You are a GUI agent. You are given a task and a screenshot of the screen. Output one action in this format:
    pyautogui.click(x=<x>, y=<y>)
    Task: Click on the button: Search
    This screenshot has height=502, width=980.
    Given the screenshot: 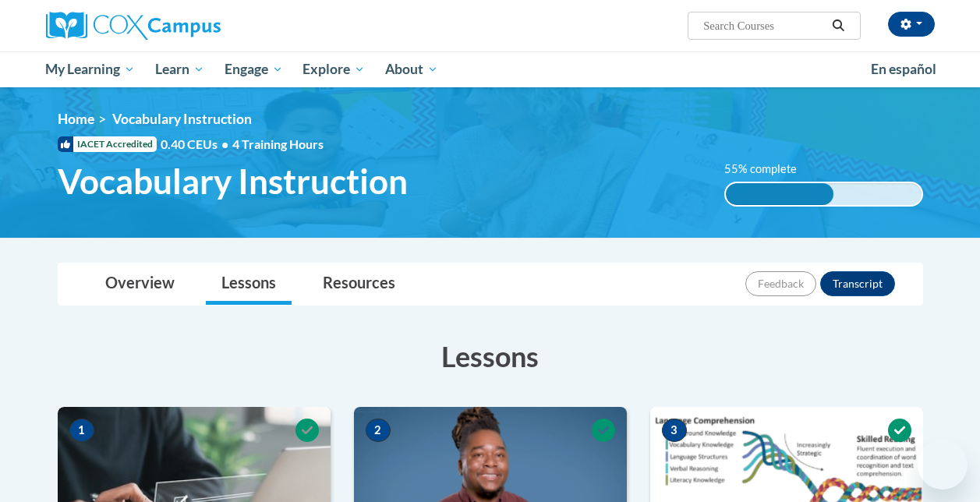 What is the action you would take?
    pyautogui.click(x=838, y=26)
    